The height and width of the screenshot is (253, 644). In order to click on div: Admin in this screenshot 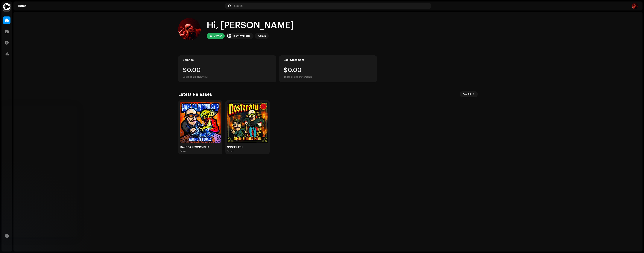, I will do `click(262, 36)`.